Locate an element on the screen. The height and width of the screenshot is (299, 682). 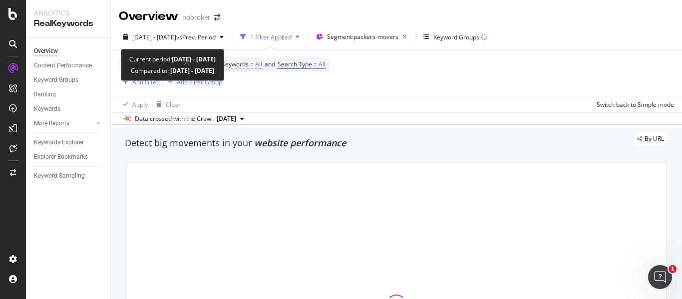
button: Segment:packers-movers is located at coordinates (361, 37).